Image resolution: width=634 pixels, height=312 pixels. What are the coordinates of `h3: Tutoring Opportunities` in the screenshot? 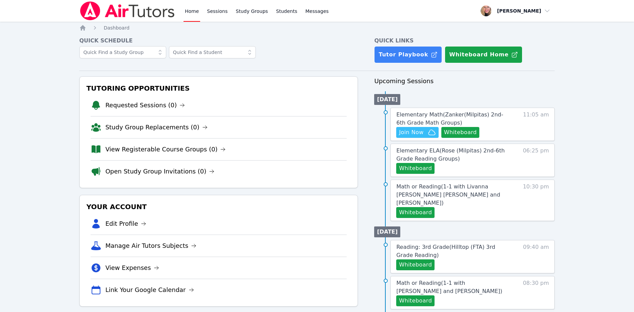 It's located at (219, 88).